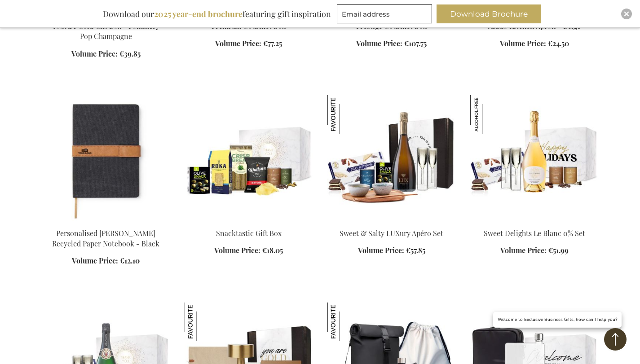 The image size is (640, 364). What do you see at coordinates (106, 158) in the screenshot?
I see `img: Personalised Bosler Recycled Paper Notebook - Black` at bounding box center [106, 158].